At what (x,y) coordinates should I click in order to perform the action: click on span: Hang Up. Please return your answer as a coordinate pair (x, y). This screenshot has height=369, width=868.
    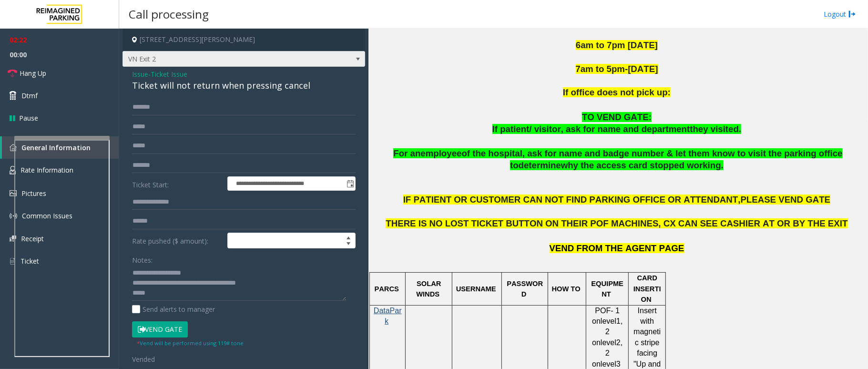
    Looking at the image, I should click on (33, 73).